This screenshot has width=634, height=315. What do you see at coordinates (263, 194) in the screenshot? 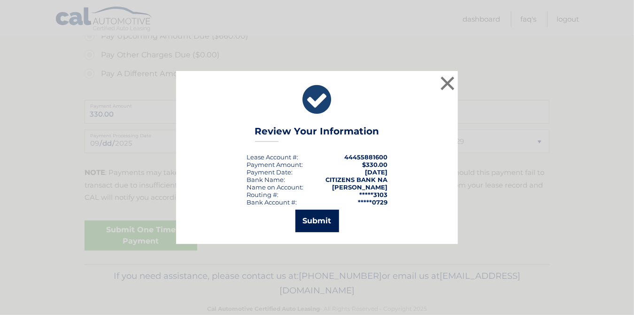
I see `div: Routing #:` at bounding box center [263, 194].